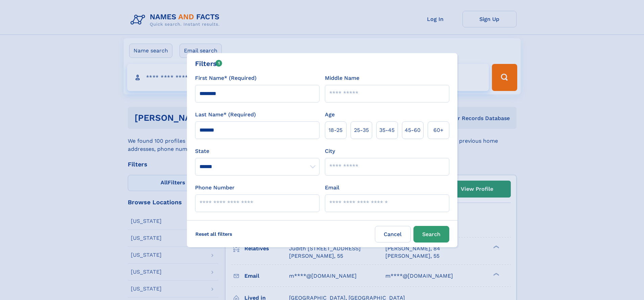 The height and width of the screenshot is (300, 644). I want to click on label: State, so click(258, 151).